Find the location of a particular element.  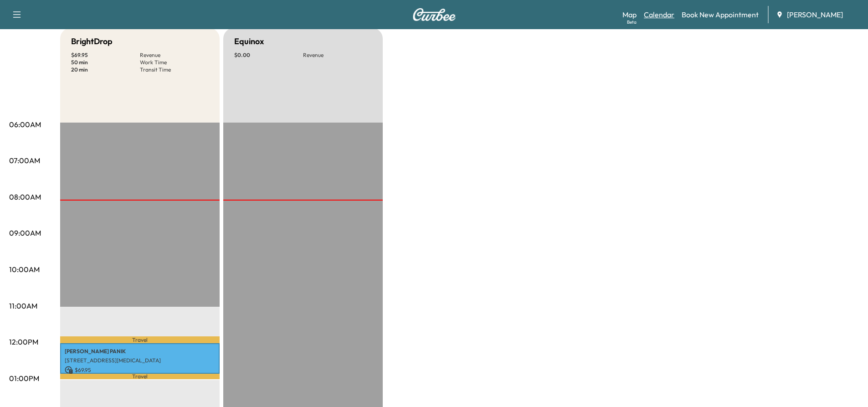

p: $ 0.00 is located at coordinates (269, 55).